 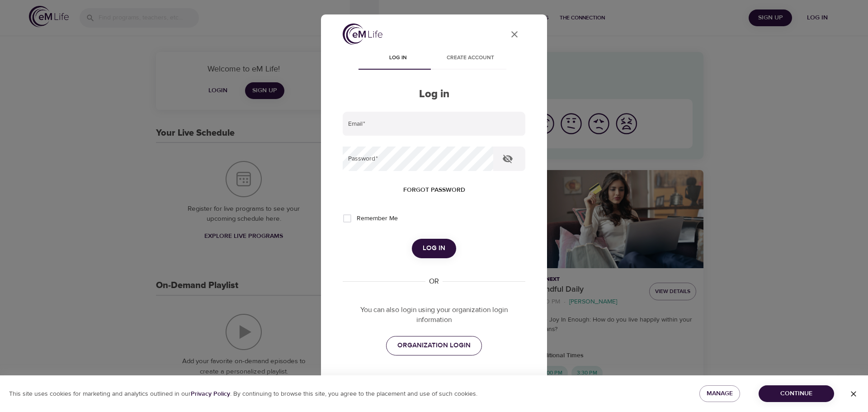 What do you see at coordinates (470, 58) in the screenshot?
I see `span: Create account` at bounding box center [470, 58].